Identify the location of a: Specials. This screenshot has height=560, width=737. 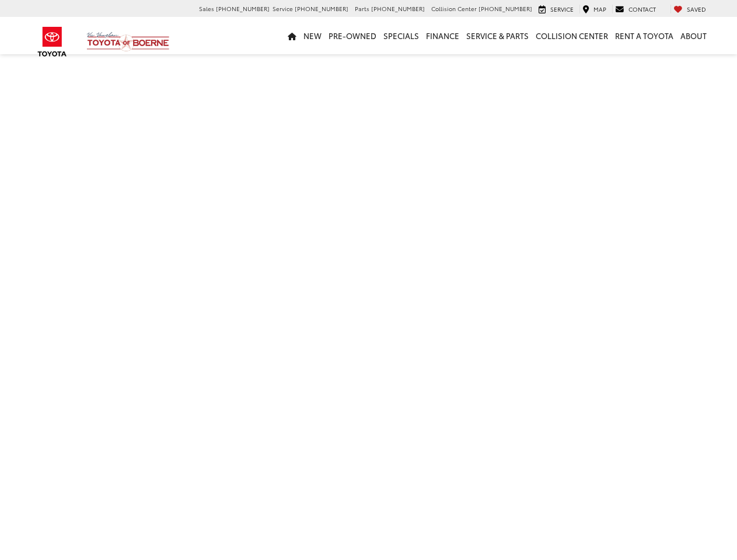
(401, 36).